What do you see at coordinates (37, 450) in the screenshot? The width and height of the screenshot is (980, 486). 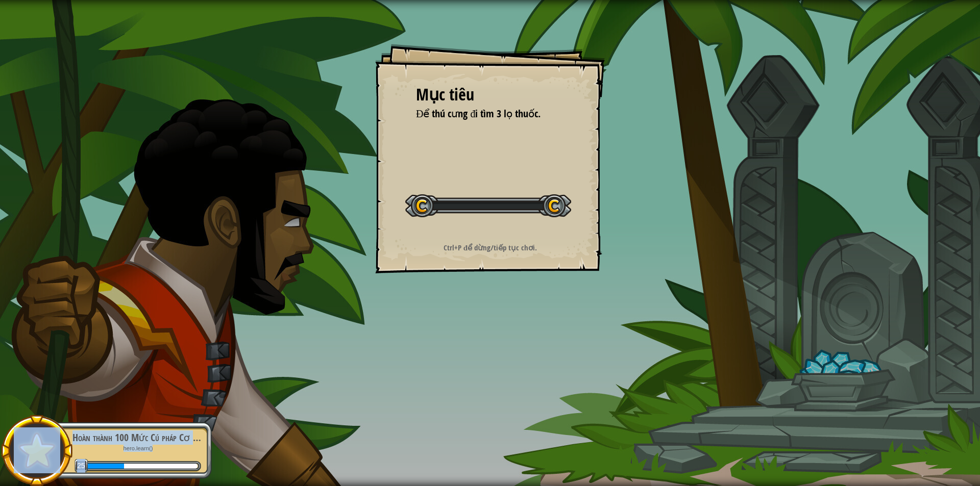 I see `img: default.png` at bounding box center [37, 450].